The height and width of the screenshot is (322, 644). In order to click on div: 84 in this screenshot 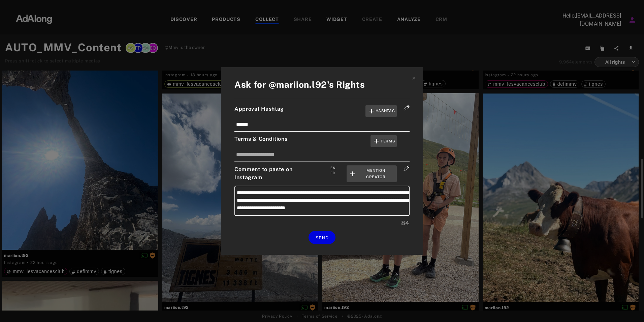, I will do `click(322, 223)`.